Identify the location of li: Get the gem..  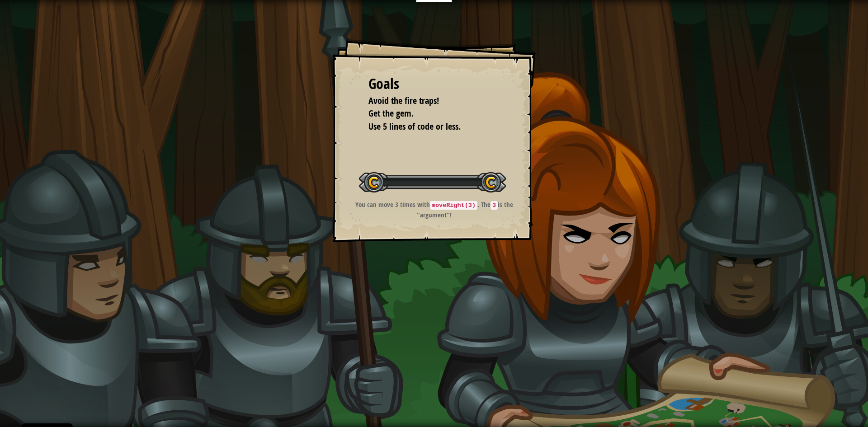
(427, 113).